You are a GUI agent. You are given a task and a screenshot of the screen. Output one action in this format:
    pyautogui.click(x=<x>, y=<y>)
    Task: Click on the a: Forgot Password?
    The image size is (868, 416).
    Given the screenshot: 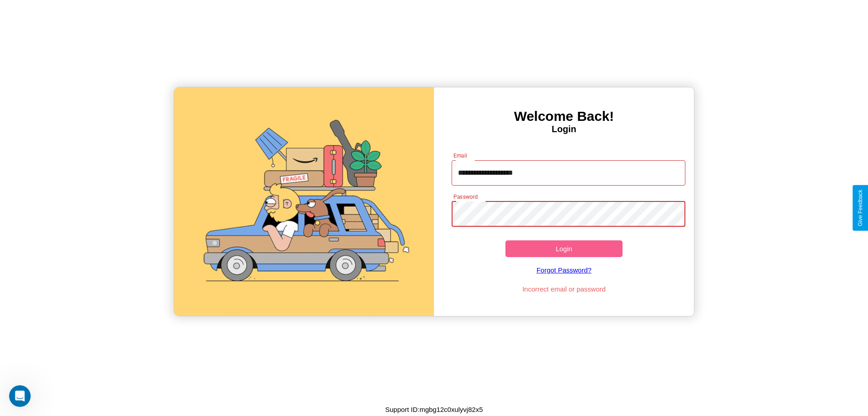 What is the action you would take?
    pyautogui.click(x=564, y=270)
    